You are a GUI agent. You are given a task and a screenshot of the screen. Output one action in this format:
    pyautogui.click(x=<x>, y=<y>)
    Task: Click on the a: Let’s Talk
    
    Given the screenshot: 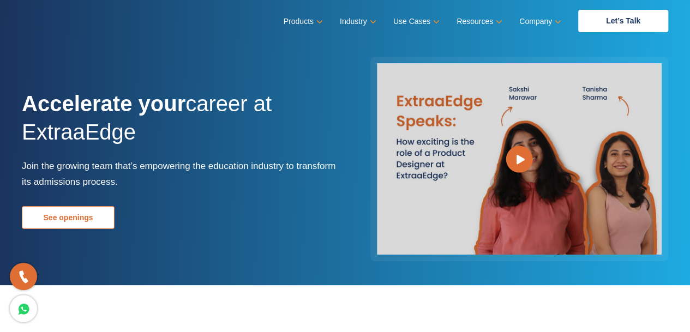 What is the action you would take?
    pyautogui.click(x=622, y=21)
    